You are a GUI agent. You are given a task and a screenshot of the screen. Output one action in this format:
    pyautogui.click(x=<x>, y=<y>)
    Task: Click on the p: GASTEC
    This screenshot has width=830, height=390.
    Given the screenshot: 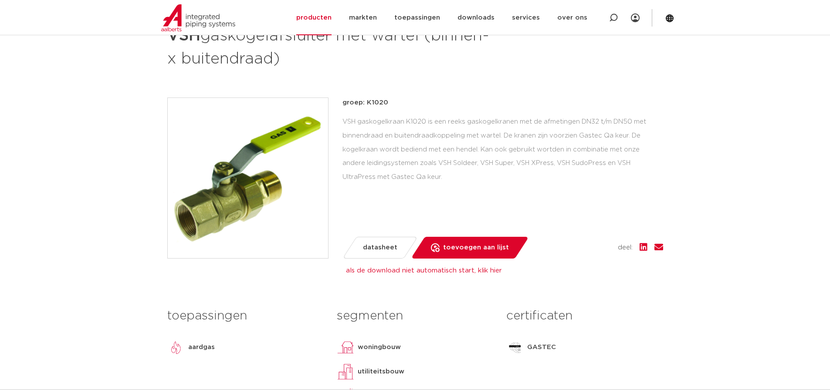 What is the action you would take?
    pyautogui.click(x=542, y=348)
    